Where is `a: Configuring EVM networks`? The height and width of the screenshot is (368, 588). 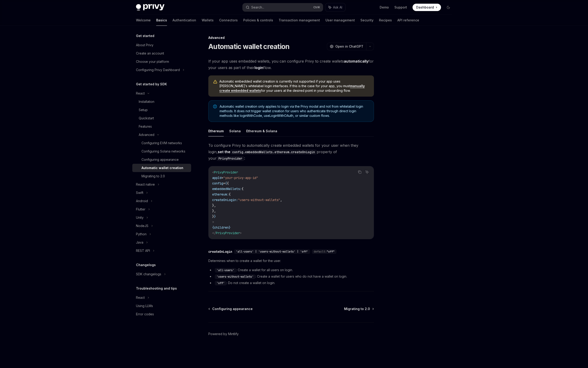
a: Configuring EVM networks is located at coordinates (162, 143).